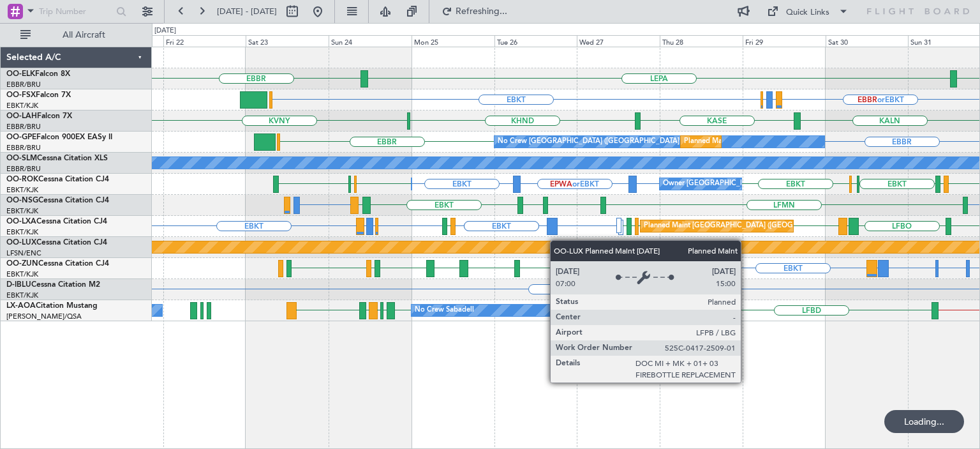 The image size is (980, 449). Describe the element at coordinates (21, 137) in the screenshot. I see `span: OO-GPE` at that location.